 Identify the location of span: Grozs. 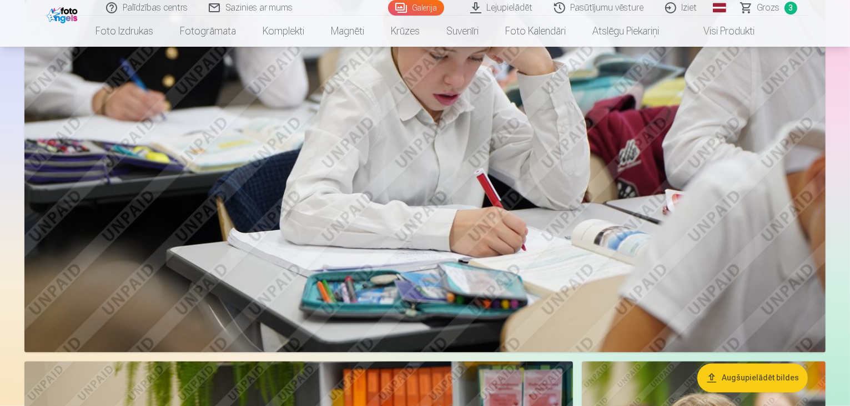
(769, 8).